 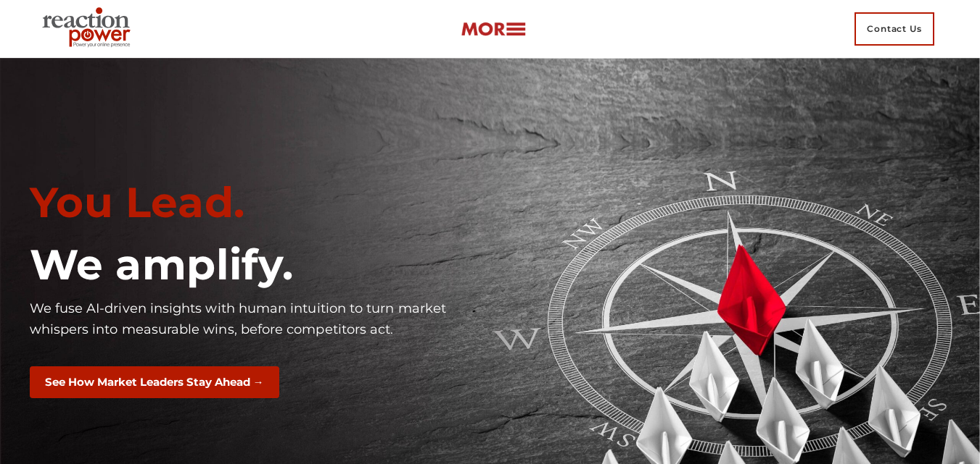 What do you see at coordinates (155, 383) in the screenshot?
I see `button: See How Market Leaders Stay Ahead →` at bounding box center [155, 383].